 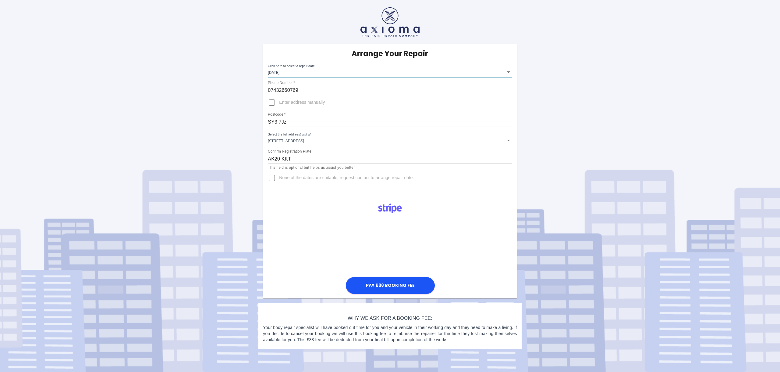 I want to click on span: Enter address manually, so click(x=302, y=102).